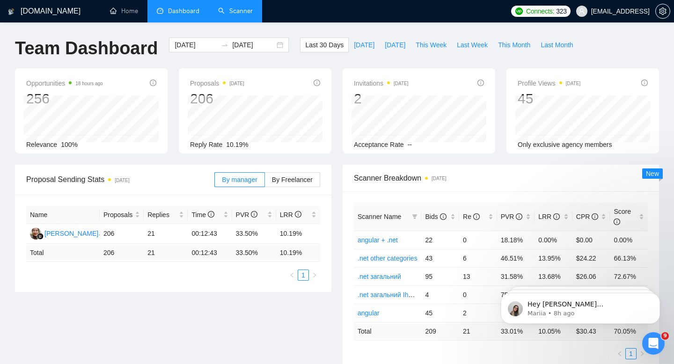  I want to click on td: 00:12:43, so click(210, 234).